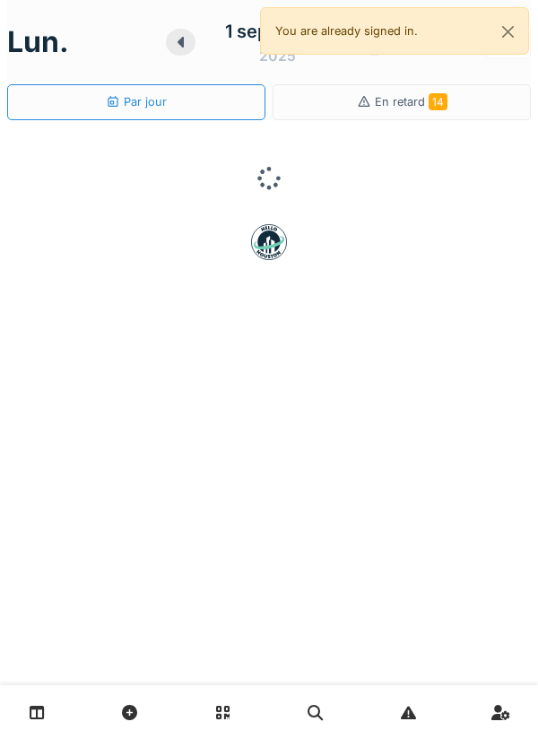 Image resolution: width=538 pixels, height=739 pixels. I want to click on img: badge-BVDL4wpA.svg, so click(269, 242).